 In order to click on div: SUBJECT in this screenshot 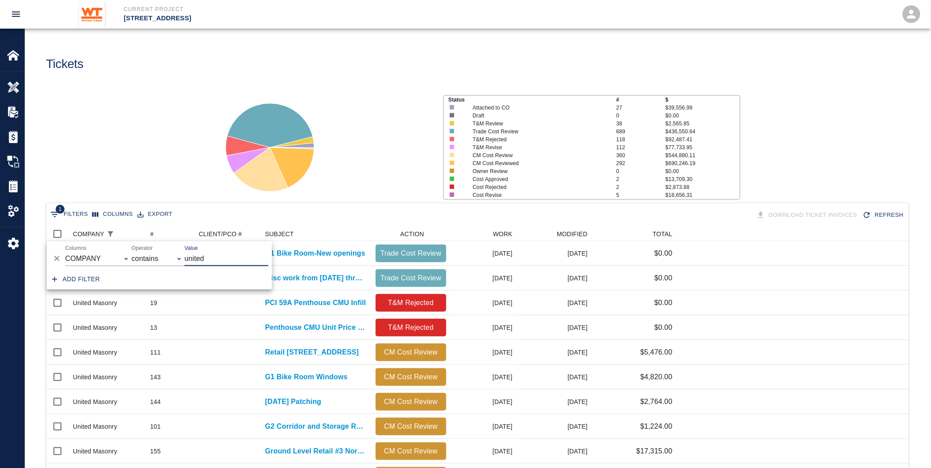, I will do `click(279, 234)`.